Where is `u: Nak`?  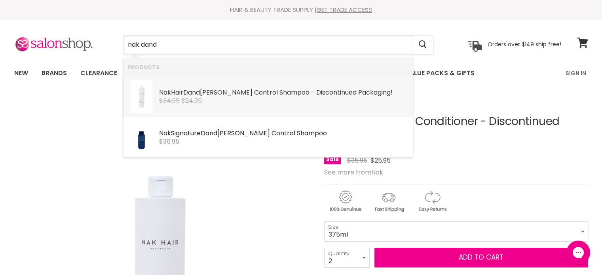
u: Nak is located at coordinates (377, 172).